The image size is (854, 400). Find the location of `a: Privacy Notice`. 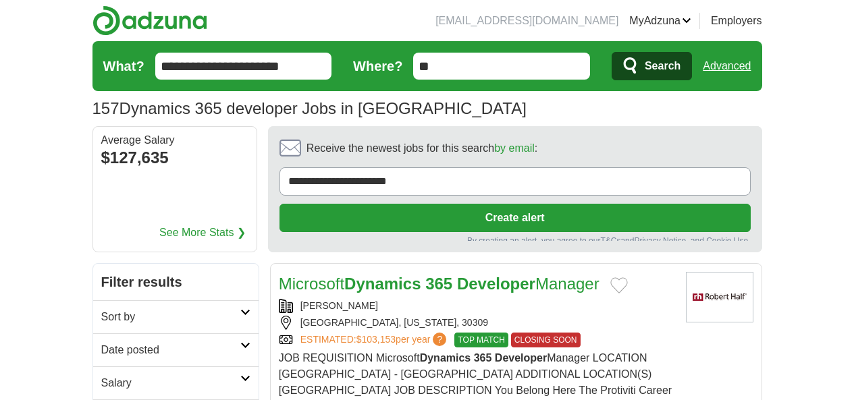

a: Privacy Notice is located at coordinates (660, 241).